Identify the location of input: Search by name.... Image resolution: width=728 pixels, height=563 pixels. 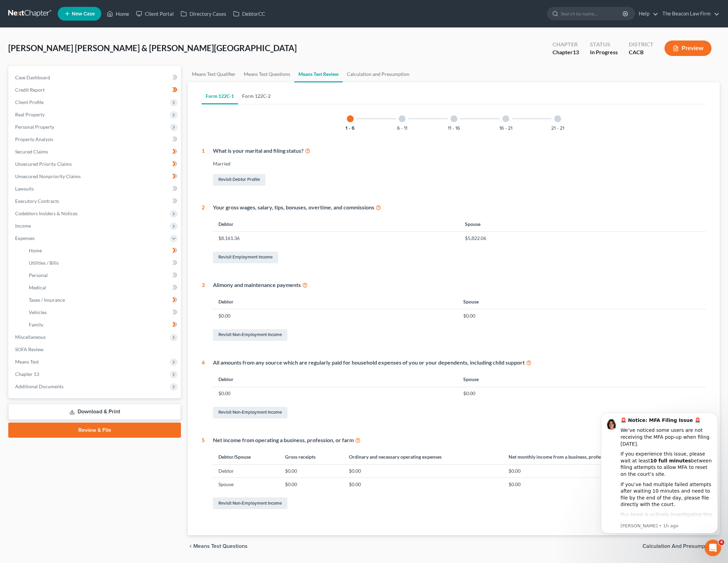
(592, 14).